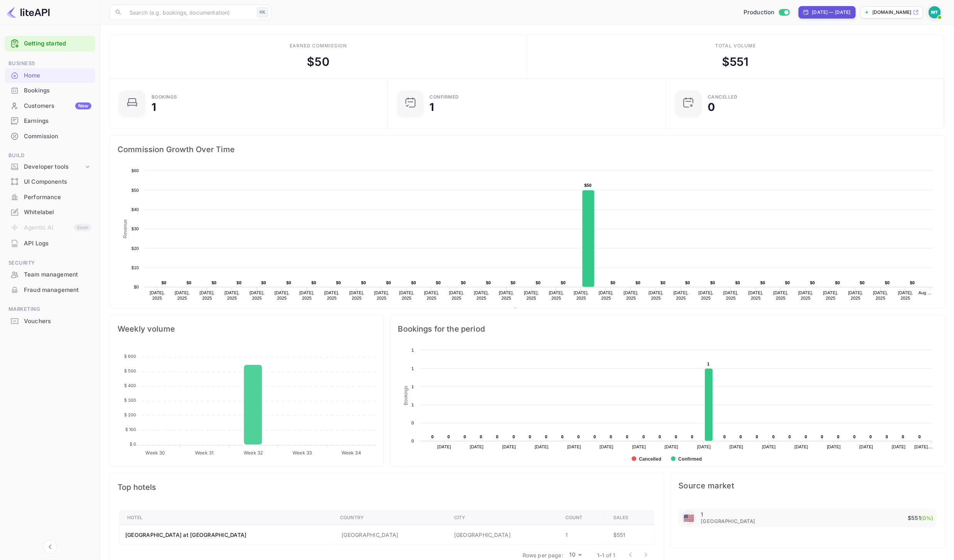  Describe the element at coordinates (542, 555) in the screenshot. I see `p: Rows per page:` at that location.